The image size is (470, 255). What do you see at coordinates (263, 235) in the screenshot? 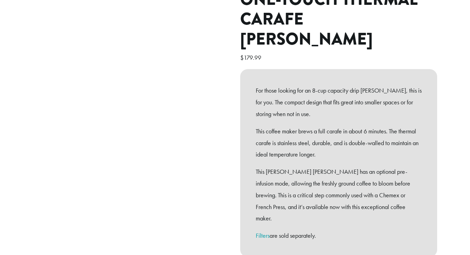
I see `a: Filters` at bounding box center [263, 235].